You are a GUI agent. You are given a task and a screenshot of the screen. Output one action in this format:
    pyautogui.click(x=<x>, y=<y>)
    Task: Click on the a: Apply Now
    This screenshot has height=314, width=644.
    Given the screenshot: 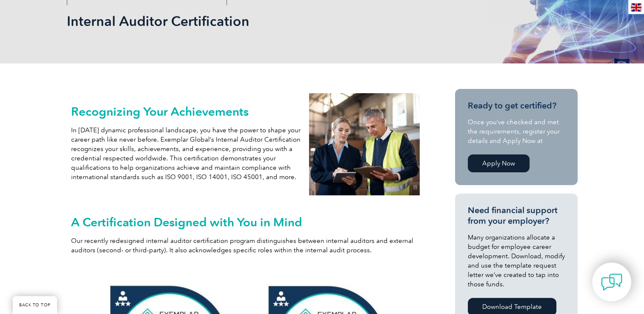 What is the action you would take?
    pyautogui.click(x=498, y=163)
    